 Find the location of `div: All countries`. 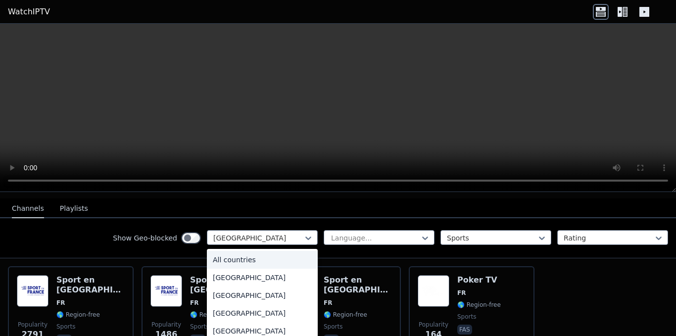

div: All countries is located at coordinates (262, 260).